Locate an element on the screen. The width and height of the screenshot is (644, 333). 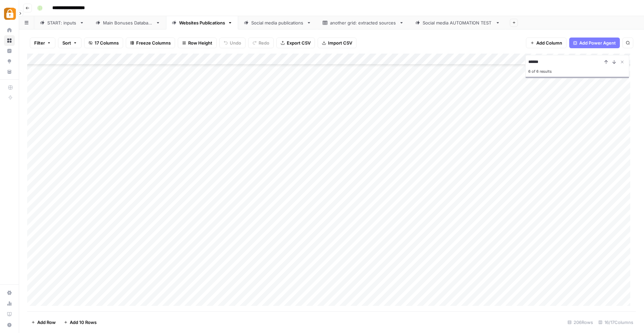
button: Add 10 Rows is located at coordinates (80, 322).